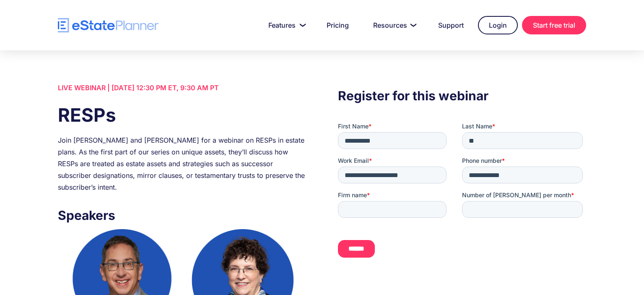 The image size is (644, 295). I want to click on a: Login, so click(498, 25).